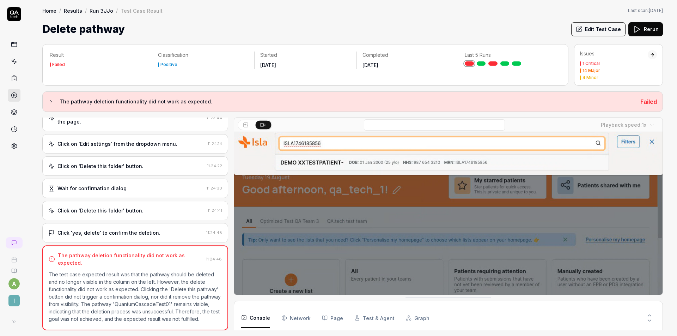 The image size is (677, 336). I want to click on div: 14 Major, so click(591, 71).